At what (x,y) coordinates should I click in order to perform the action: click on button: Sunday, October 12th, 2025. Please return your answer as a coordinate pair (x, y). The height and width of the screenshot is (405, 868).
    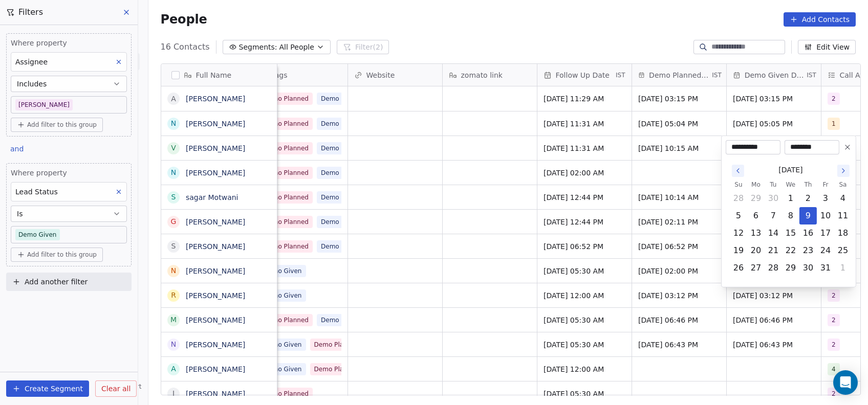
    Looking at the image, I should click on (738, 233).